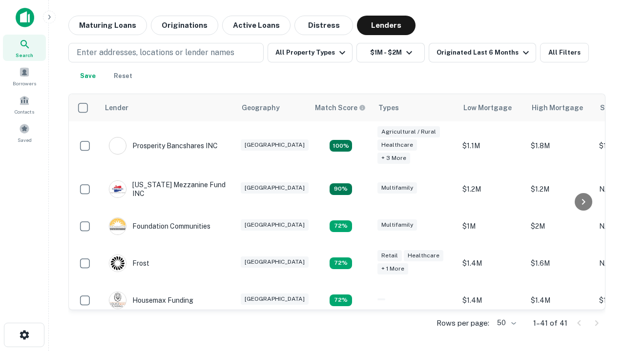  I want to click on div: Low Mortgage, so click(487, 108).